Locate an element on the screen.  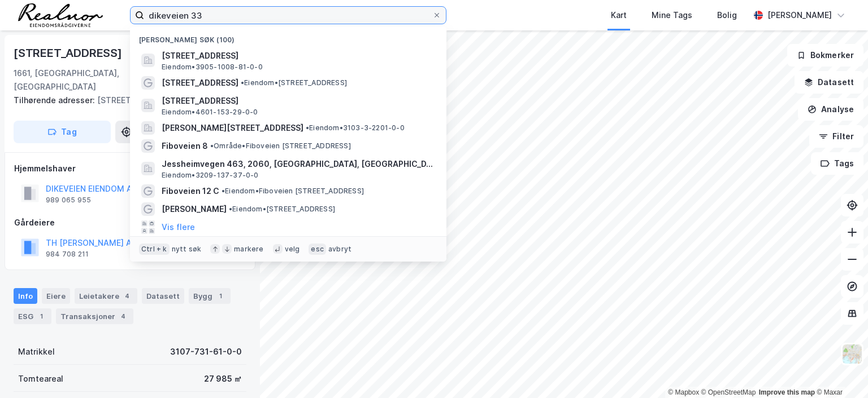
button: Filter is located at coordinates (836, 137).